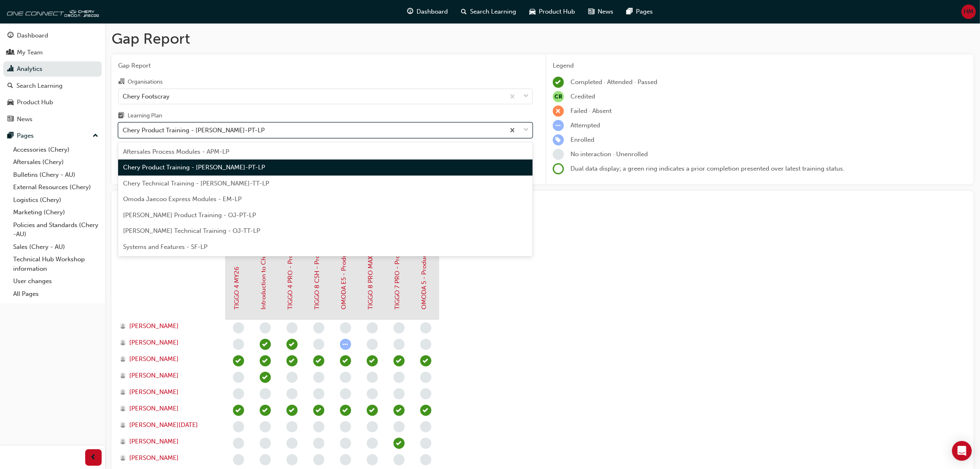  What do you see at coordinates (10, 53) in the screenshot?
I see `span: people-icon` at bounding box center [10, 53].